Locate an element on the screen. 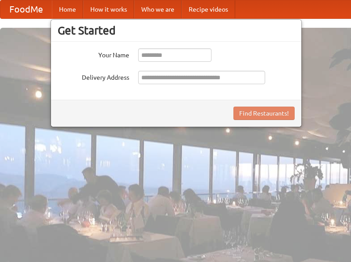 This screenshot has width=351, height=262. a: Who we are is located at coordinates (158, 9).